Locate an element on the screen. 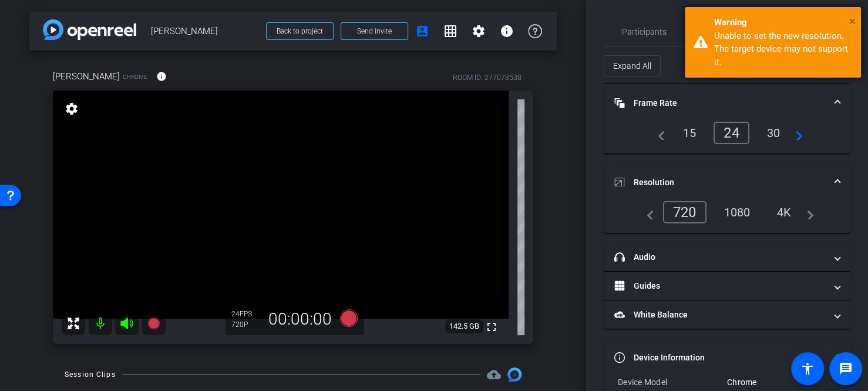 This screenshot has width=868, height=391. span: Chrome is located at coordinates (135, 76).